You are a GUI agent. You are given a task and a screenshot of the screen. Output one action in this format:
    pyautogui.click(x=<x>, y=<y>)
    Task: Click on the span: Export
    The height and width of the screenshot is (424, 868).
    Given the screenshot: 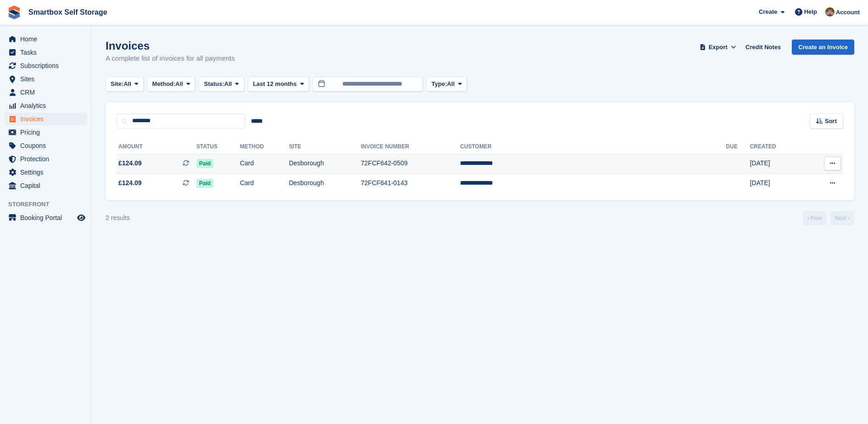 What is the action you would take?
    pyautogui.click(x=718, y=47)
    